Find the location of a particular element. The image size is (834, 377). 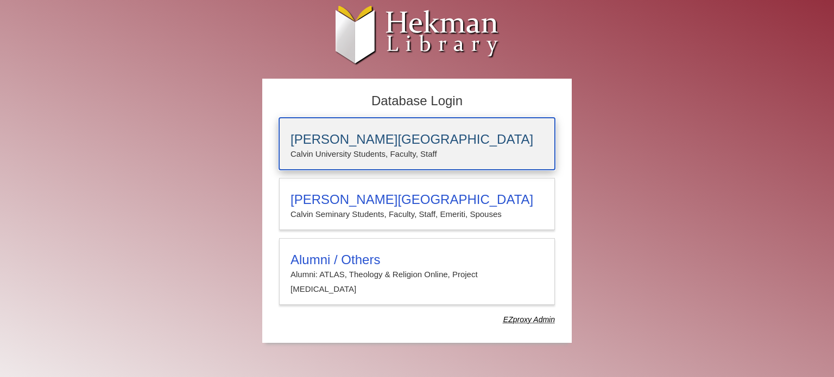

p: Calvin University Students, Faculty, Staff is located at coordinates (417, 154).